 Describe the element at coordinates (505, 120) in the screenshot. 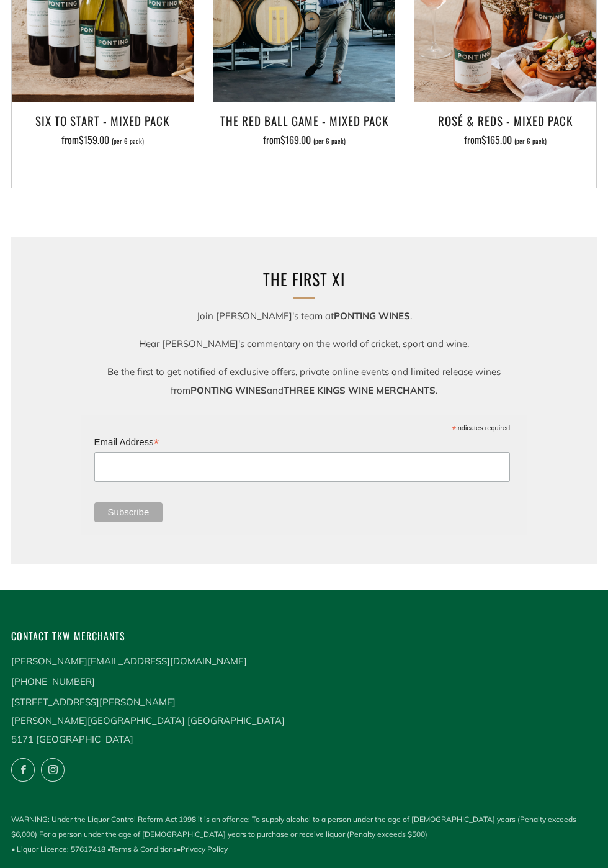

I see `h3: Rosé & Reds - Mixed Pack` at that location.